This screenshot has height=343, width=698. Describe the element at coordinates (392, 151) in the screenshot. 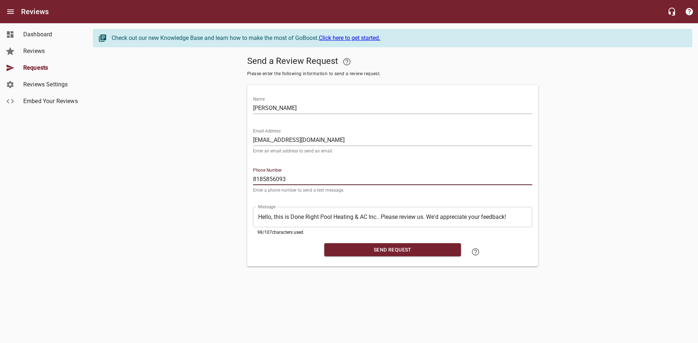

I see `p: Enter an email address to send an email.` at that location.